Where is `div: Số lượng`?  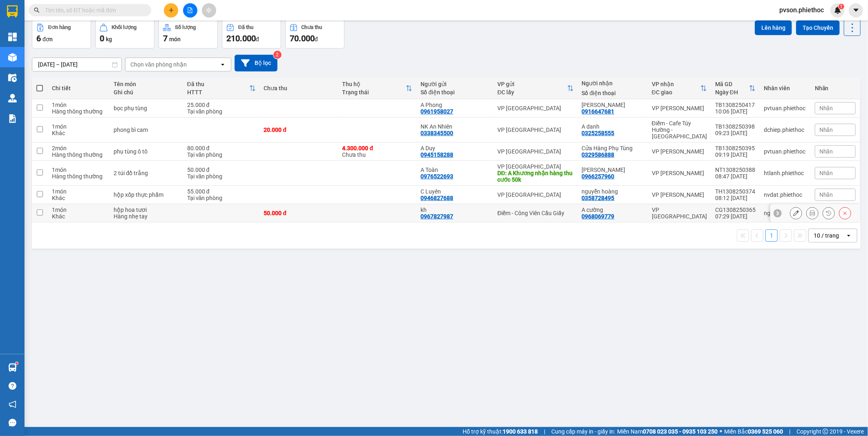
div: Số lượng is located at coordinates (185, 27).